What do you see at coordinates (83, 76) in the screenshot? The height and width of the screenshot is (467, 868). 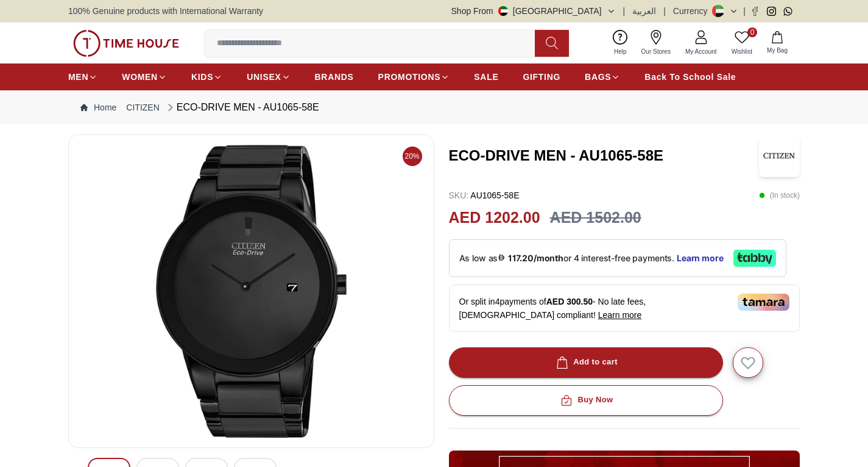 I see `a: MEN` at bounding box center [83, 76].